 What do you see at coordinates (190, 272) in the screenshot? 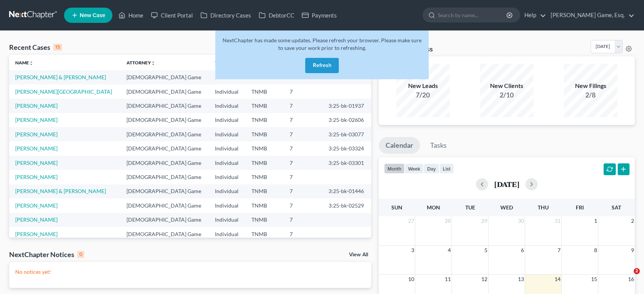
I see `p: No notices yet!` at bounding box center [190, 272].